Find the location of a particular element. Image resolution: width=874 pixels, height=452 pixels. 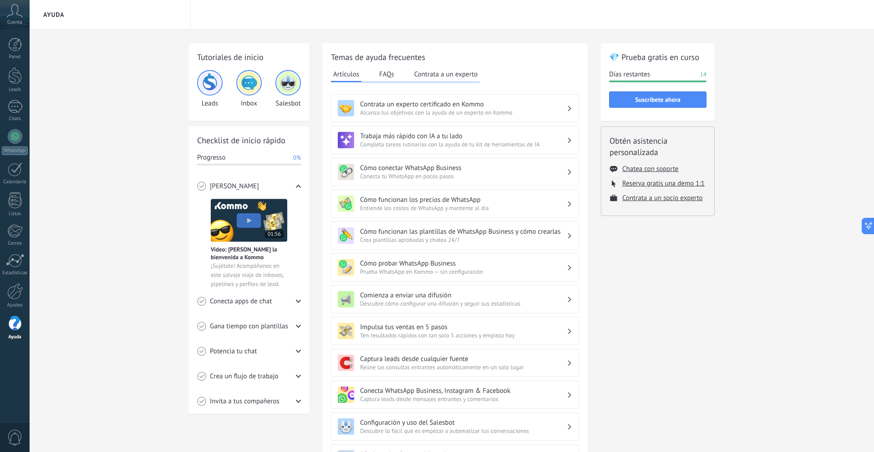

button: Contrata a un socio experto is located at coordinates (662, 198).